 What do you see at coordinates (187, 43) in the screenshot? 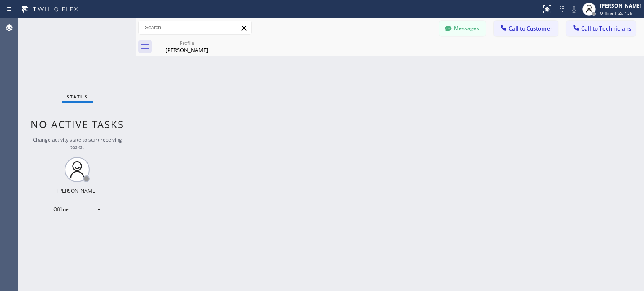
I see `div: Profile` at bounding box center [187, 43].